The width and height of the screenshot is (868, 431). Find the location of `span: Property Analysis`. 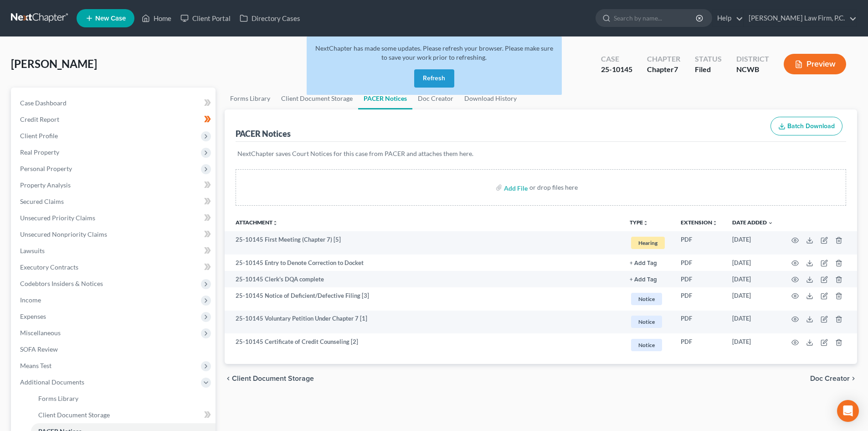

span: Property Analysis is located at coordinates (45, 184).